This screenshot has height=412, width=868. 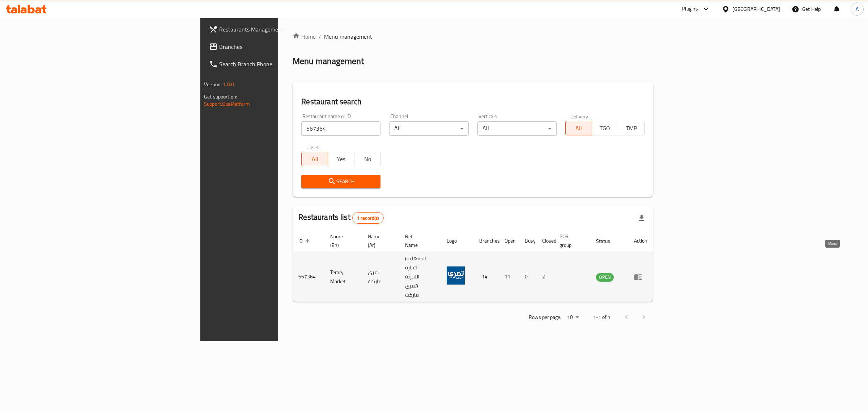 I want to click on button: Search, so click(x=341, y=181).